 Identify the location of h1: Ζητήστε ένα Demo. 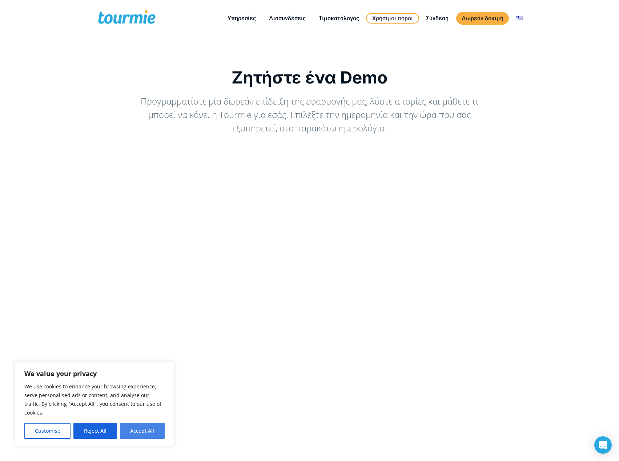
(310, 77).